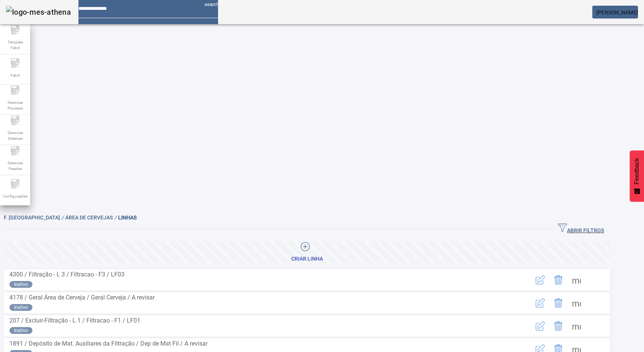  Describe the element at coordinates (108, 344) in the screenshot. I see `span: 1891 / Depósito de Mat. Auxiliares da Filtração / Dep de Mat Fil / A revisar` at that location.